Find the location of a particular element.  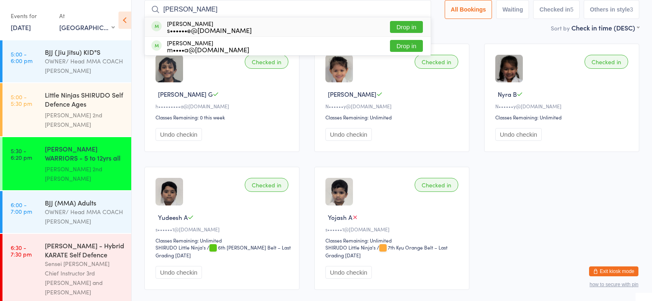

button: how to secure with pin is located at coordinates (614, 284).